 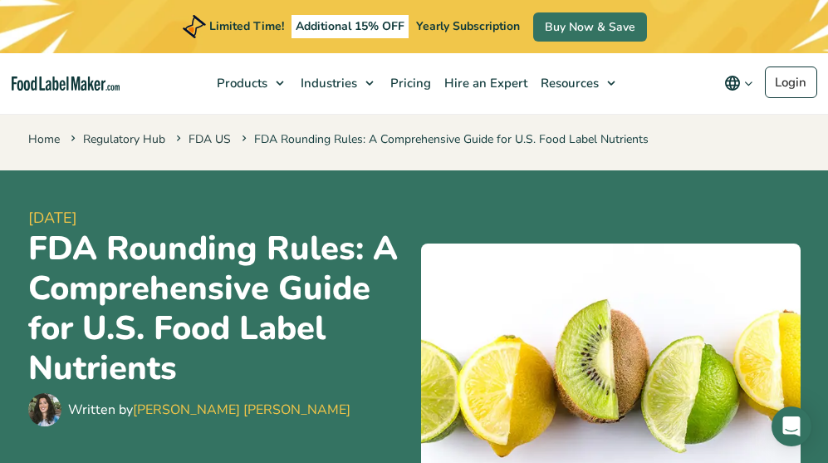 What do you see at coordinates (337, 83) in the screenshot?
I see `a: Industries` at bounding box center [337, 83].